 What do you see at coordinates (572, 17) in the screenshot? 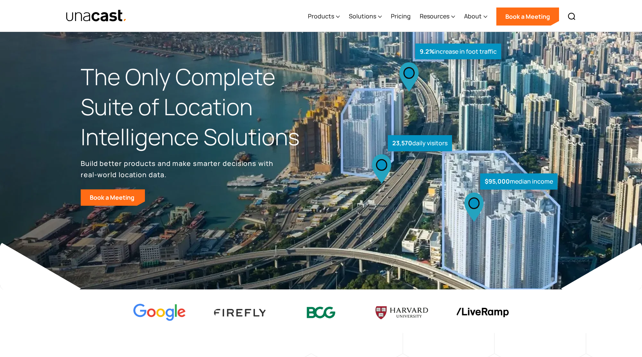
I see `img: Search icon` at bounding box center [572, 17].